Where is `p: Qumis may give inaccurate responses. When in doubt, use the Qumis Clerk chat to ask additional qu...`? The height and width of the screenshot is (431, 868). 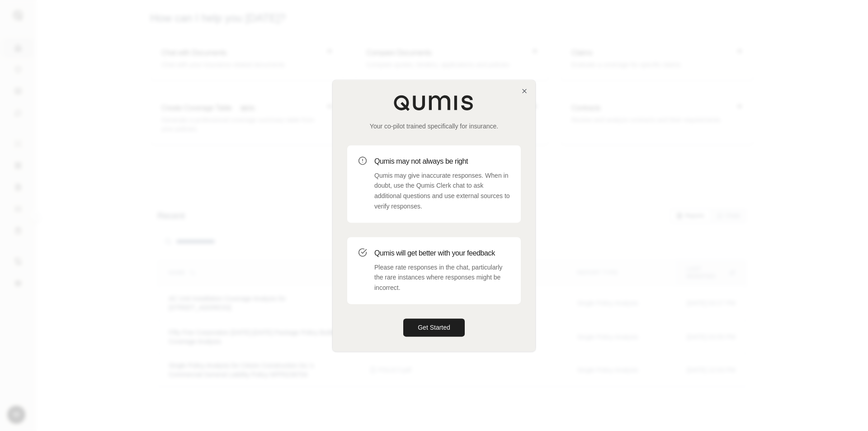
p: Qumis may give inaccurate responses. When in doubt, use the Qumis Clerk chat to ask additional qu... is located at coordinates (442, 191).